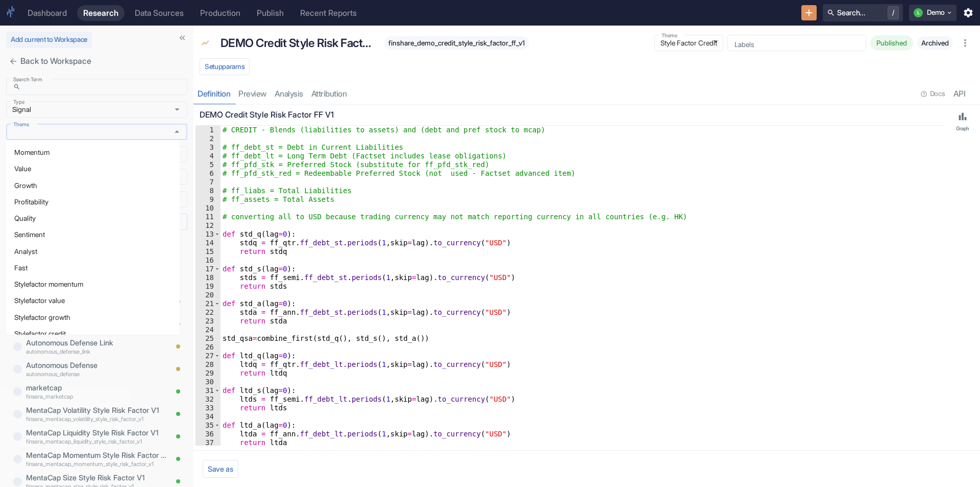 The image size is (980, 487). Describe the element at coordinates (93, 317) in the screenshot. I see `li: Stylefactor growth` at that location.